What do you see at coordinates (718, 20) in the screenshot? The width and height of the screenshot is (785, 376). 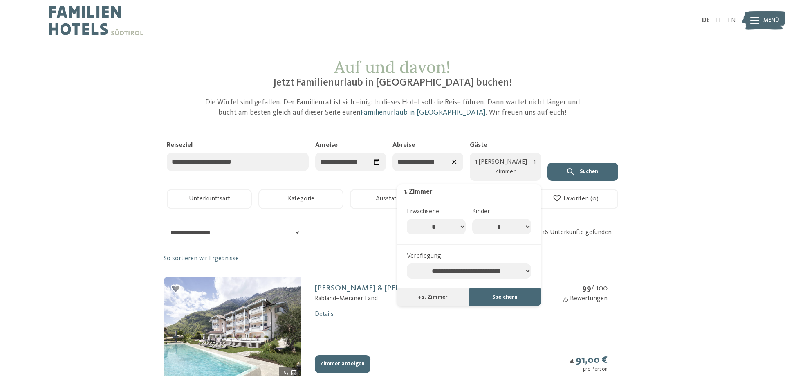 I see `a: IT` at bounding box center [718, 20].